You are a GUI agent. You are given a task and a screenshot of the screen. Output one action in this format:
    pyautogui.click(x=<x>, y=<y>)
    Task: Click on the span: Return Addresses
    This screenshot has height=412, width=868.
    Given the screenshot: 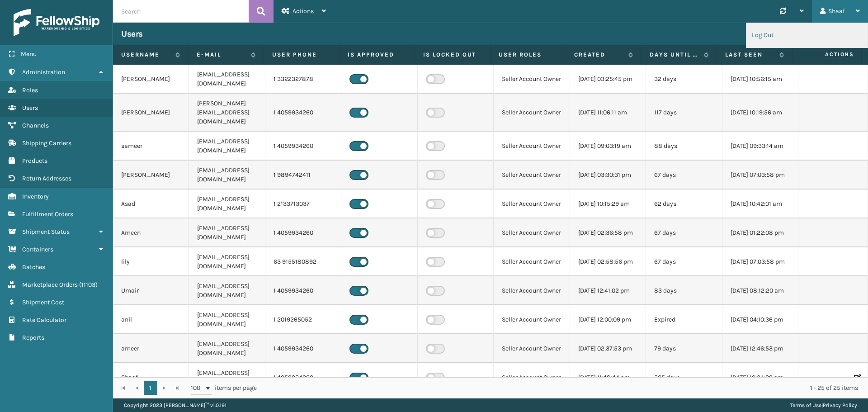 What is the action you would take?
    pyautogui.click(x=46, y=179)
    